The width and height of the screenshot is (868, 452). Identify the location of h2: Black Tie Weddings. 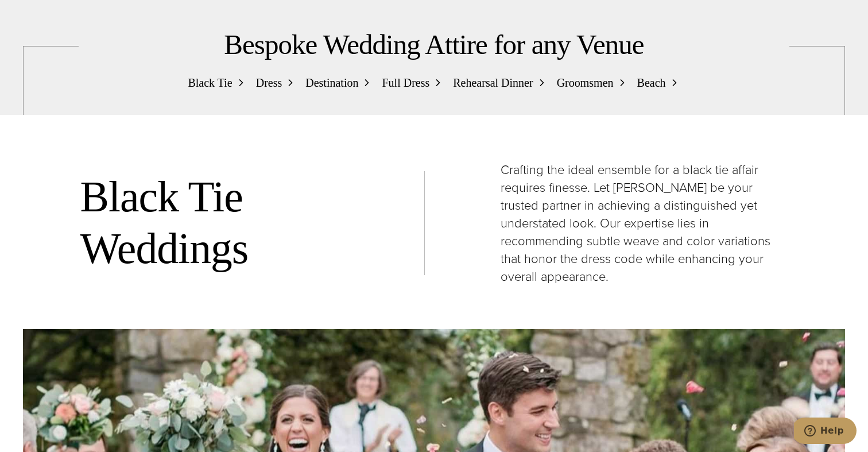
(224, 223).